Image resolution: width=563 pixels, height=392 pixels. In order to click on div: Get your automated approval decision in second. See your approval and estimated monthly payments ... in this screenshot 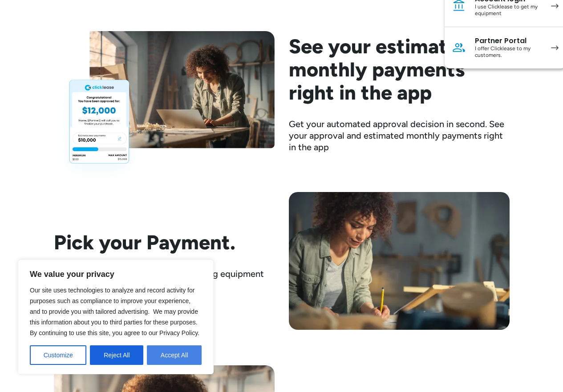, I will do `click(399, 136)`.